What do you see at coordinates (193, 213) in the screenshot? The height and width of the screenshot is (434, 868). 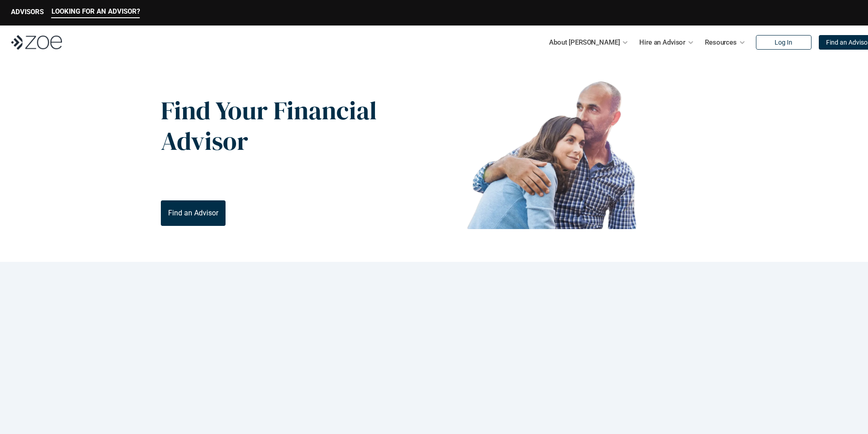 I see `a: Find an Advisor` at bounding box center [193, 213].